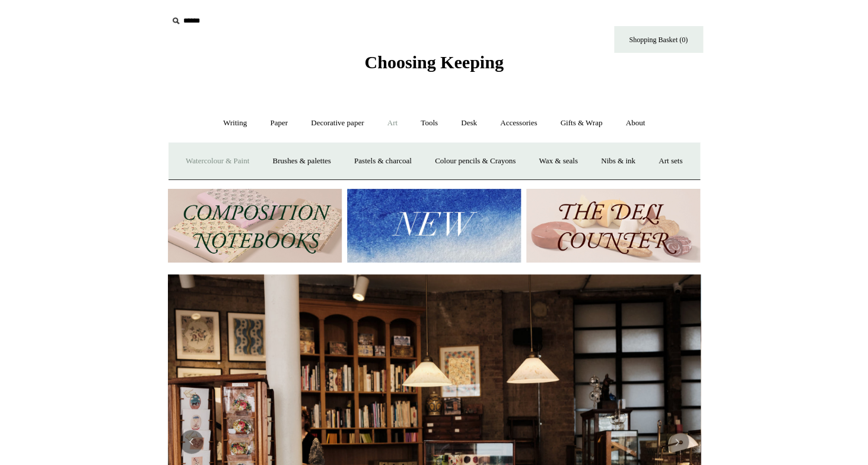  I want to click on a: Watercolour & Paint, so click(217, 161).